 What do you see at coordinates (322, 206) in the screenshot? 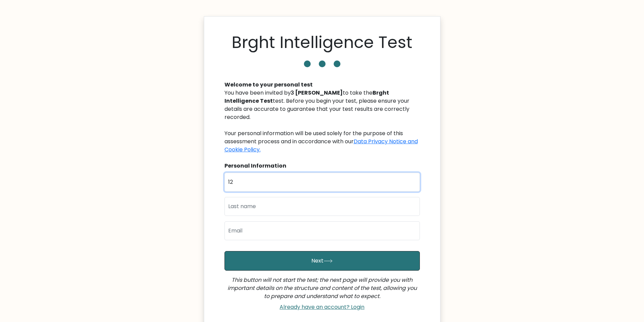
I see `input: Last name` at bounding box center [322, 206].